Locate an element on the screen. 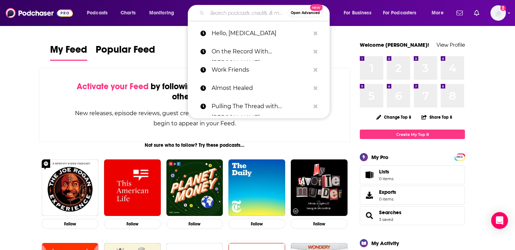 Image resolution: width=515 pixels, height=250 pixels. img: User Profile is located at coordinates (498, 13).